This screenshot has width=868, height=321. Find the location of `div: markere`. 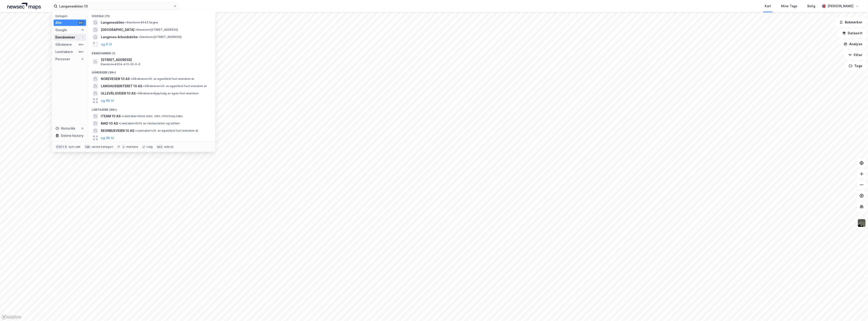

div: markere is located at coordinates (132, 147).